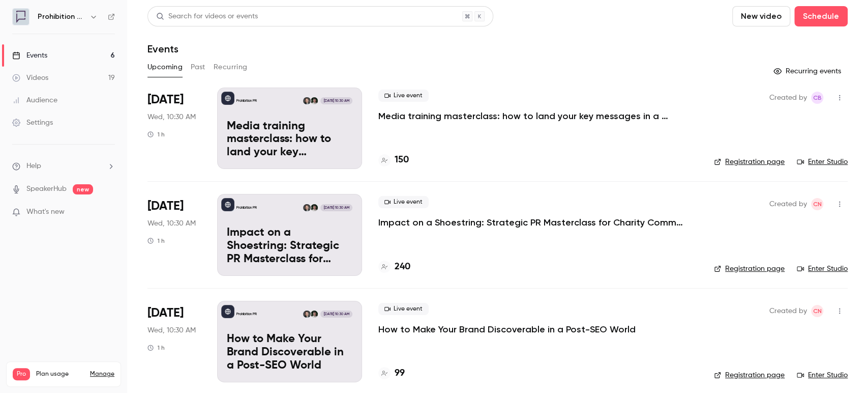 This screenshot has height=393, width=868. What do you see at coordinates (817, 98) in the screenshot?
I see `span: Claire Beaumont` at bounding box center [817, 98].